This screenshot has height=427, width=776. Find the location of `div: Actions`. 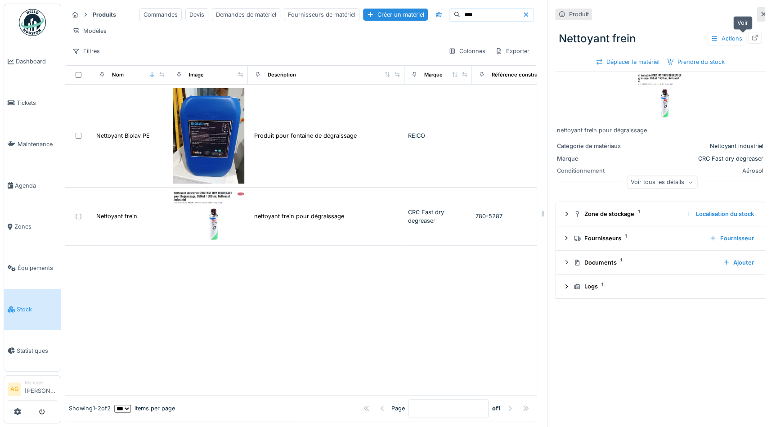

div: Actions is located at coordinates (727, 38).